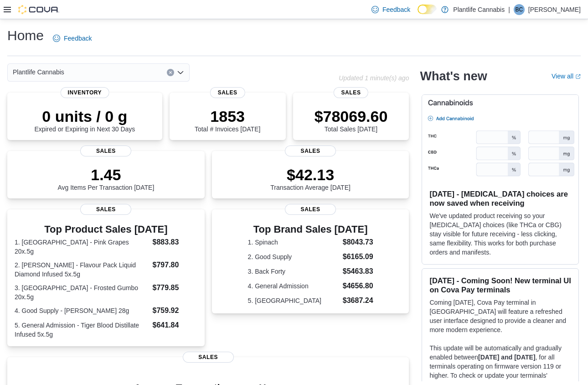 This screenshot has width=588, height=385. Describe the element at coordinates (294, 242) in the screenshot. I see `dt: 1. Spinach` at that location.